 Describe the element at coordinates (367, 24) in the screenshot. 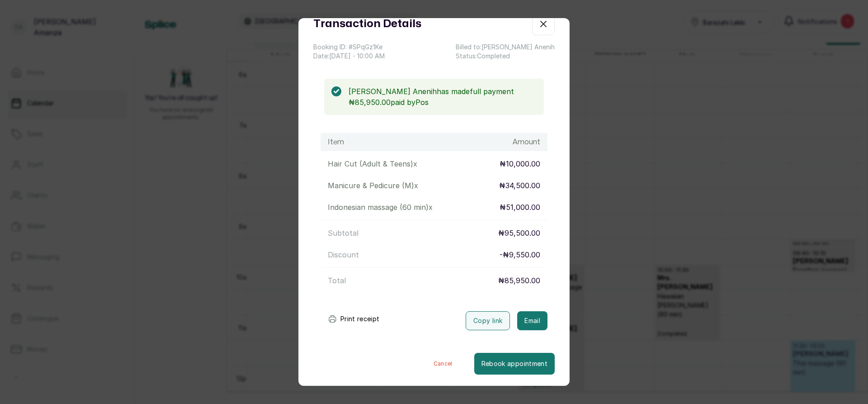

I see `h1: Transaction Details` at that location.